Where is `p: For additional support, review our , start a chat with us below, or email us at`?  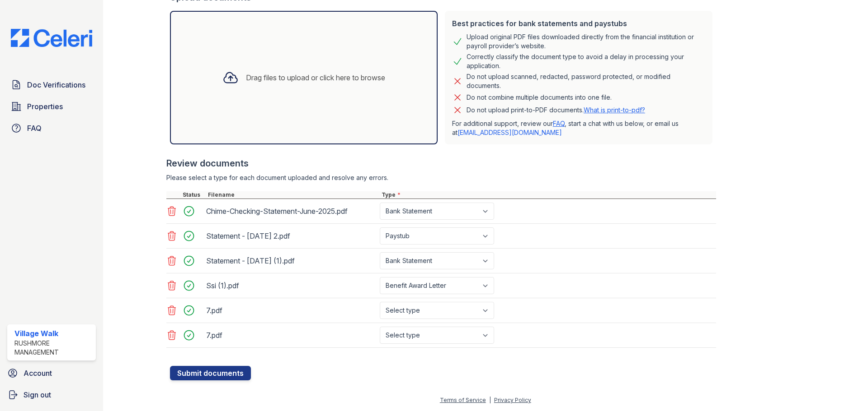
p: For additional support, review our , start a chat with us below, or email us at is located at coordinates (578, 128).